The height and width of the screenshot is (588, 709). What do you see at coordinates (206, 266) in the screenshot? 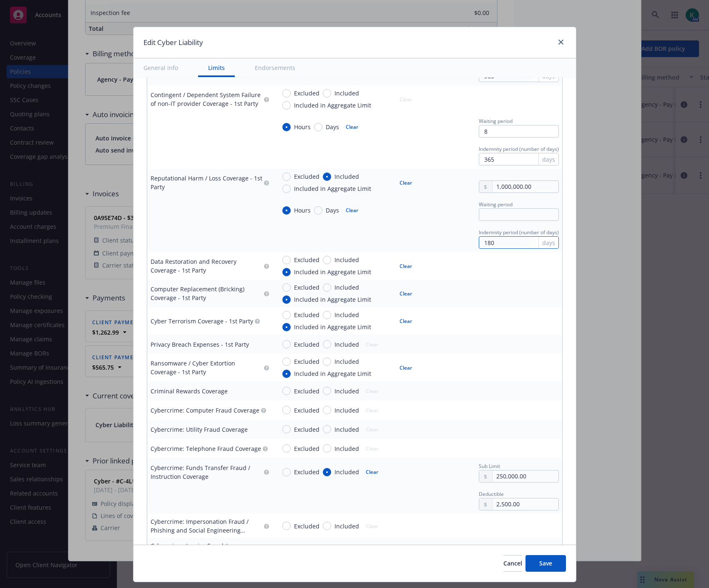
I see `div: Data Restoration and Recovery Coverage - 1st Party` at bounding box center [206, 266].